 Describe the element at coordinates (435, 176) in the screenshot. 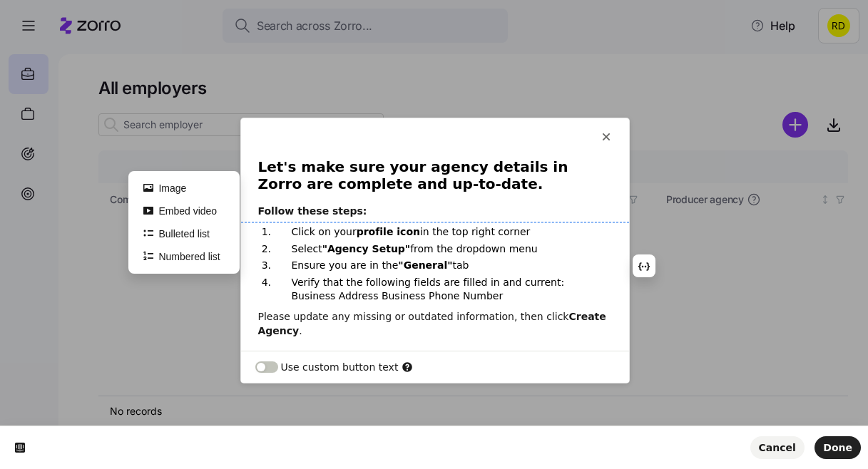

I see `h2: Let's make sure your agency details in Zorro are complete and up-to-date.` at that location.